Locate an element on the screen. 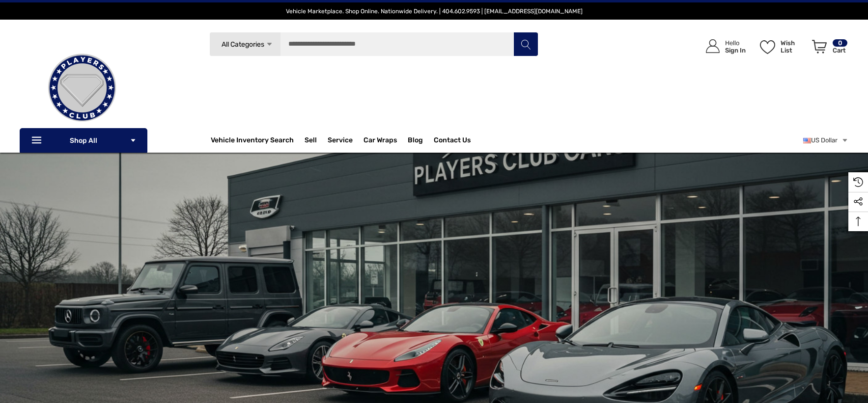 Image resolution: width=868 pixels, height=403 pixels. svg: Review Your Cart is located at coordinates (819, 47).